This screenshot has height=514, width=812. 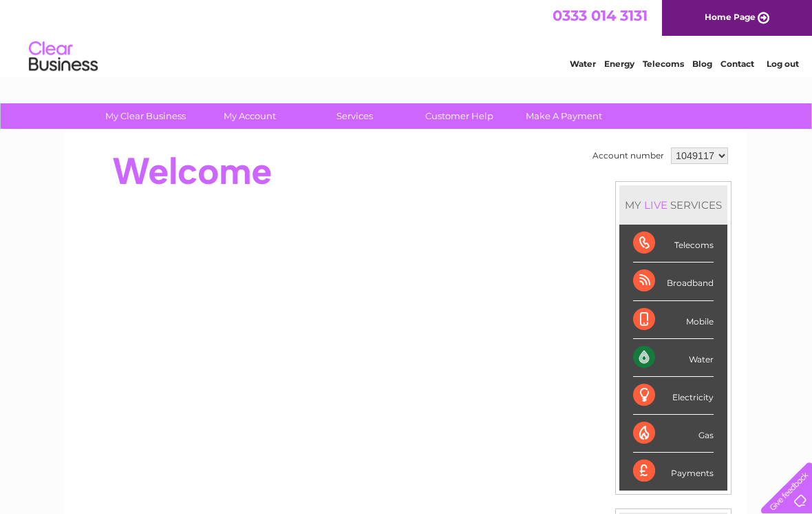 I want to click on div: Broadband, so click(x=673, y=281).